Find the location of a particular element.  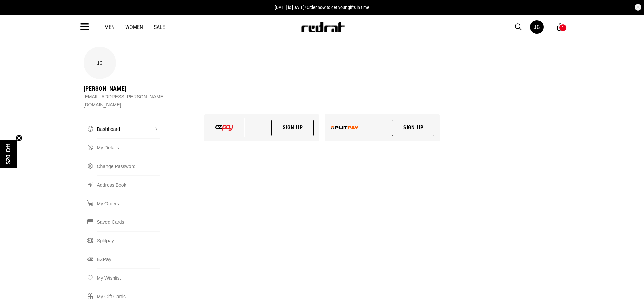

a: Change Password is located at coordinates (128, 166).